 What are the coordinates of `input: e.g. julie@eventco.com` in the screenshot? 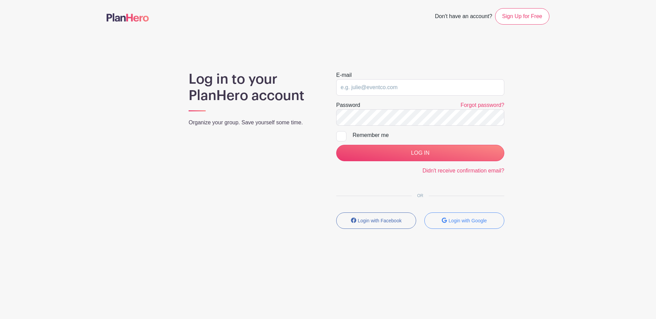 It's located at (420, 87).